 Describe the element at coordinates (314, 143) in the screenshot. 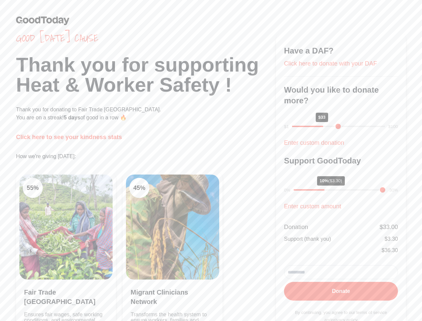

I see `a: Enter custom donation` at that location.